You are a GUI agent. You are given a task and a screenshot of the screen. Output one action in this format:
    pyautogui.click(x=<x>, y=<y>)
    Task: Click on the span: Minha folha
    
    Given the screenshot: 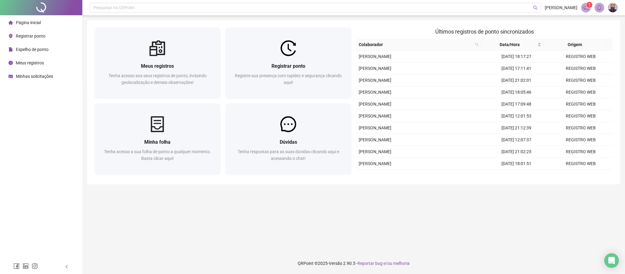 What is the action you would take?
    pyautogui.click(x=157, y=142)
    